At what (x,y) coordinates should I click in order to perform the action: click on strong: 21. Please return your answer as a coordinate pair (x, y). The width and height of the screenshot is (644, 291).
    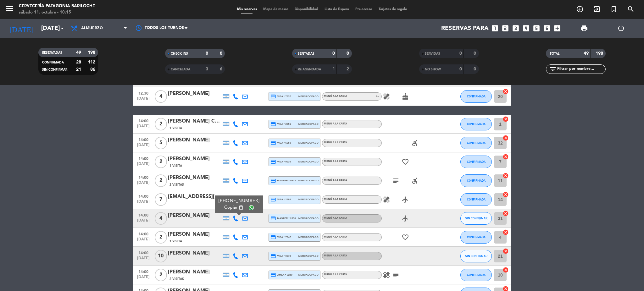
    Looking at the image, I should click on (79, 69).